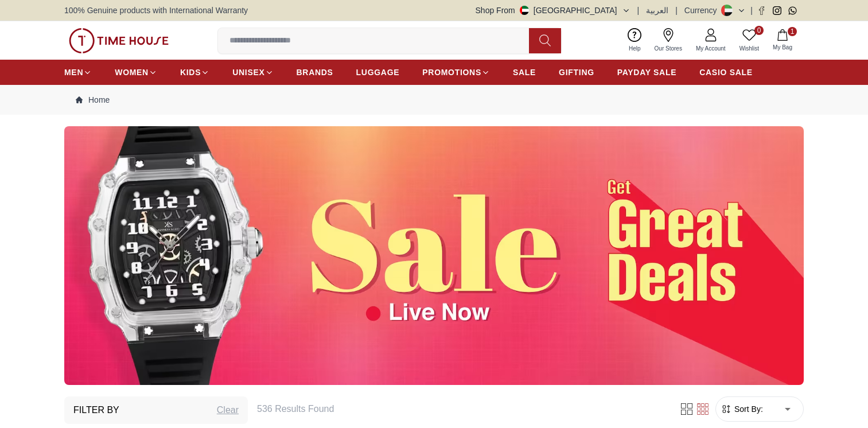 Image resolution: width=868 pixels, height=428 pixels. What do you see at coordinates (759, 31) in the screenshot?
I see `span: 0` at bounding box center [759, 31].